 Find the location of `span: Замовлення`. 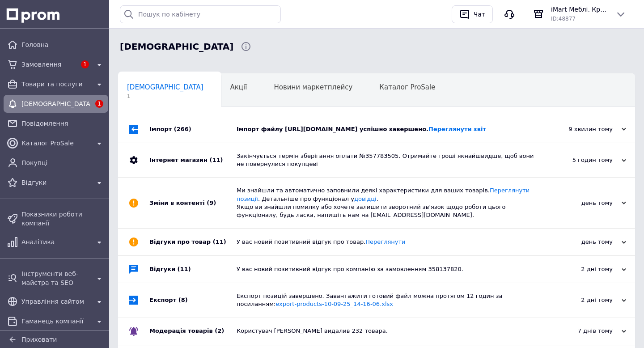

span: Замовлення is located at coordinates (49, 65).